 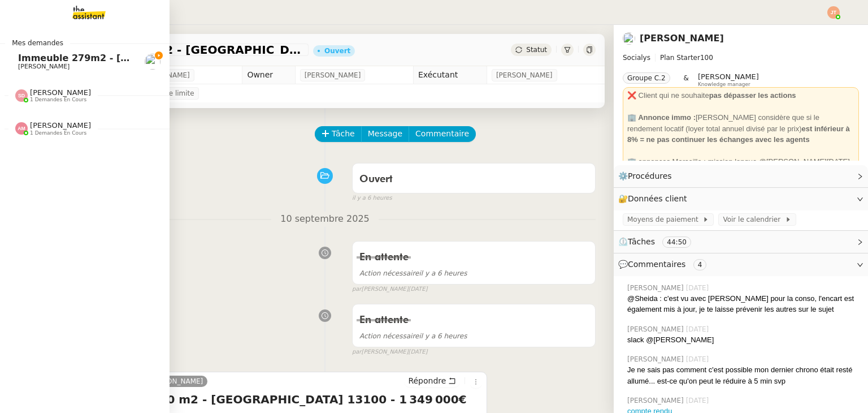 What do you see at coordinates (657, 264) in the screenshot?
I see `span: Commentaires` at bounding box center [657, 264].